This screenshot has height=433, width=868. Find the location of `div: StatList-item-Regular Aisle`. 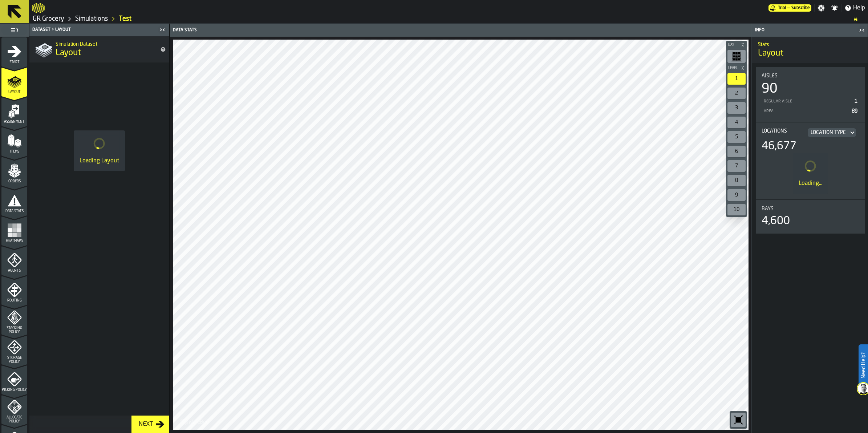

div: StatList-item-Regular Aisle is located at coordinates (810, 101).